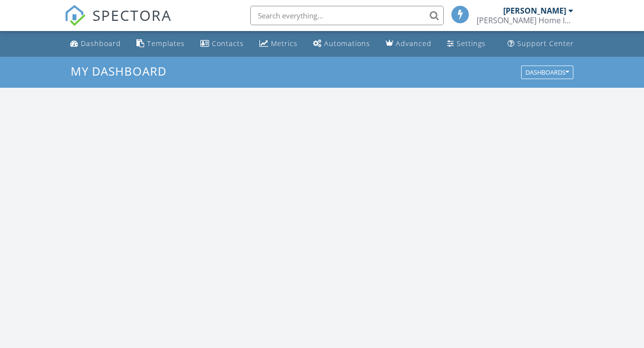 The height and width of the screenshot is (348, 644). What do you see at coordinates (118, 71) in the screenshot?
I see `span: My Dashboard` at bounding box center [118, 71].